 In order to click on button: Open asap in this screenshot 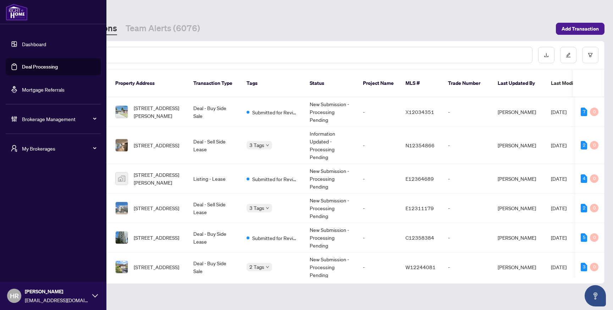, I will do `click(595, 295)`.